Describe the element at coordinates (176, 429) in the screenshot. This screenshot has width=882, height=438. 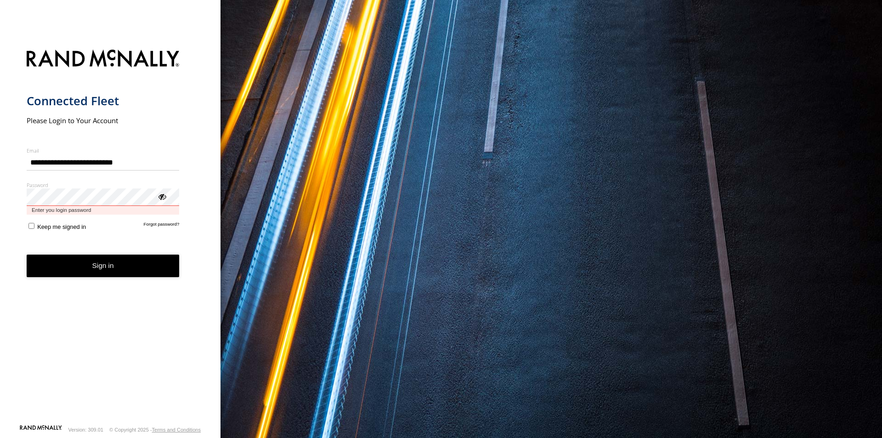
I see `a: Terms and Conditions` at that location.